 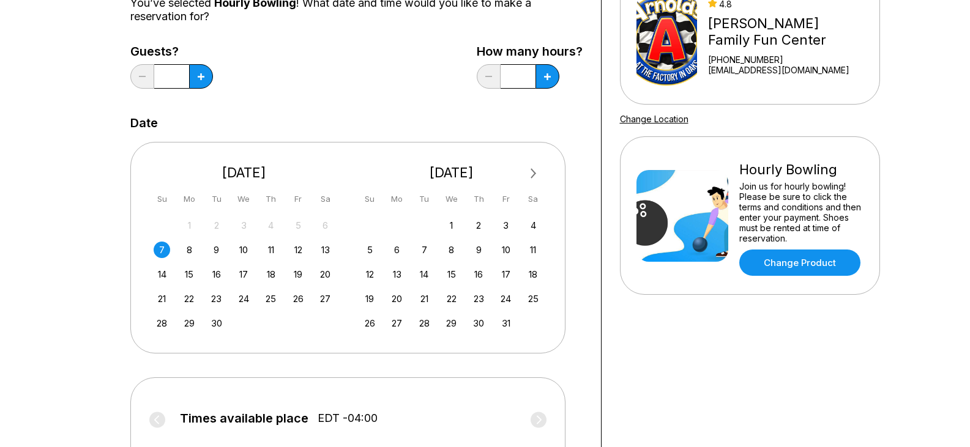 What do you see at coordinates (189, 299) in the screenshot?
I see `div: Choose Monday, September 22nd, 2025` at bounding box center [189, 299].